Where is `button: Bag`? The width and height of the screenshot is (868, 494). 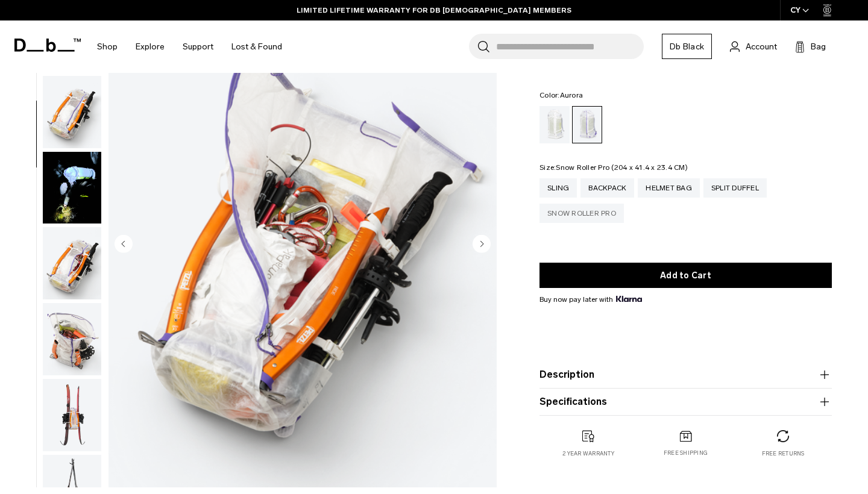
button: Bag is located at coordinates (810, 46).